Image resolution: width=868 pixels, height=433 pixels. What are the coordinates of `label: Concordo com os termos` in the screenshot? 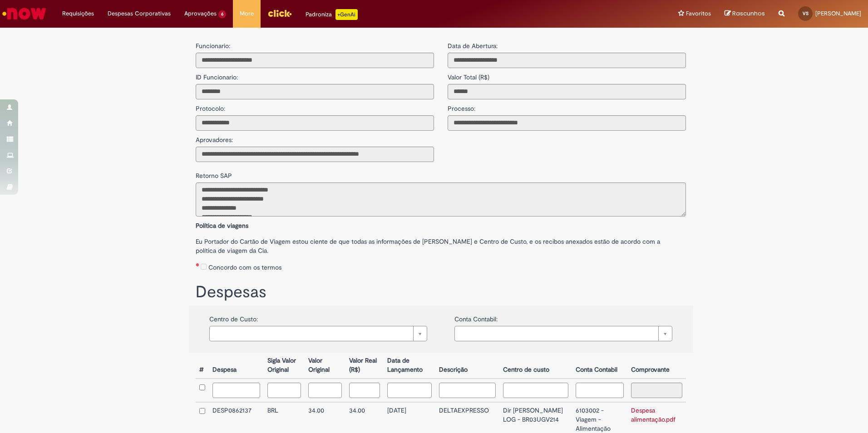 It's located at (245, 267).